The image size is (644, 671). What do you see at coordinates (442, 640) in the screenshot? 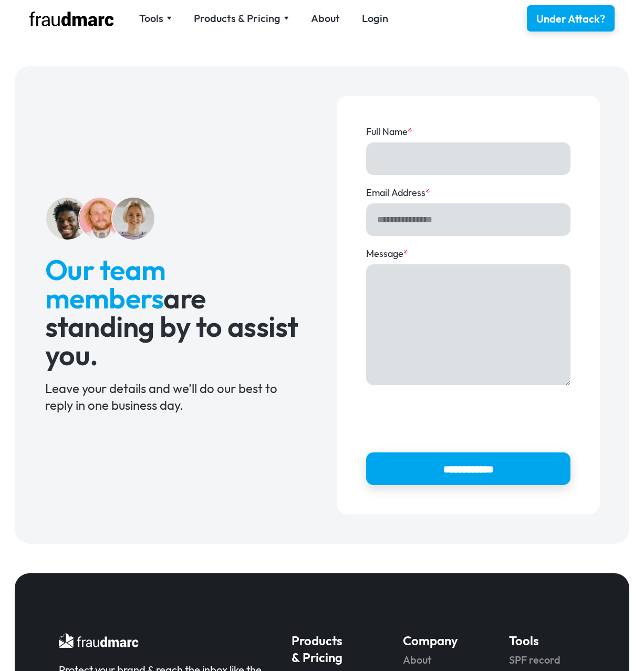
I see `h5: Company` at bounding box center [442, 640].